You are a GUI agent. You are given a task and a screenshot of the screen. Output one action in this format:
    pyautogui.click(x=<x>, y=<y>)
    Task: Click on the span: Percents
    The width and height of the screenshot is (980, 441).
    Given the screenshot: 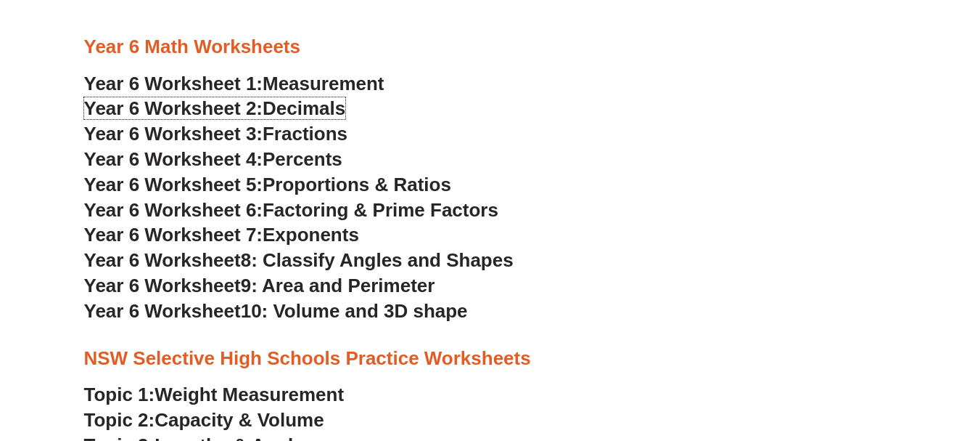 What is the action you would take?
    pyautogui.click(x=302, y=159)
    